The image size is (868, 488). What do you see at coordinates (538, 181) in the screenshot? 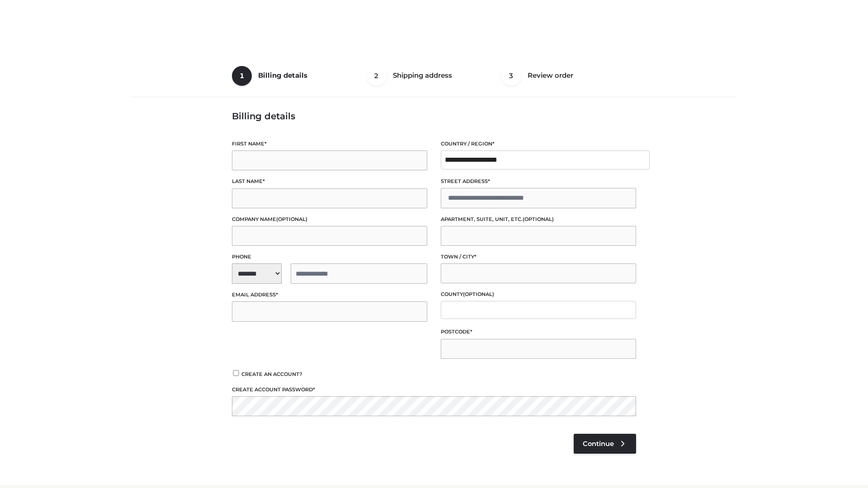
I see `label: Street address` at bounding box center [538, 181].